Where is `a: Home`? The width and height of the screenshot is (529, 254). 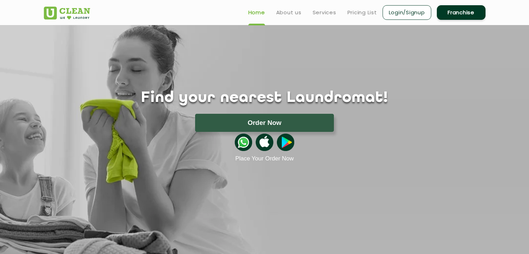 a: Home is located at coordinates (257, 13).